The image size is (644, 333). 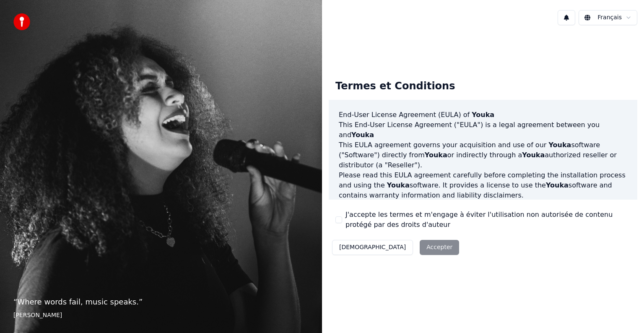 What do you see at coordinates (22, 22) in the screenshot?
I see `img: youka` at bounding box center [22, 22].